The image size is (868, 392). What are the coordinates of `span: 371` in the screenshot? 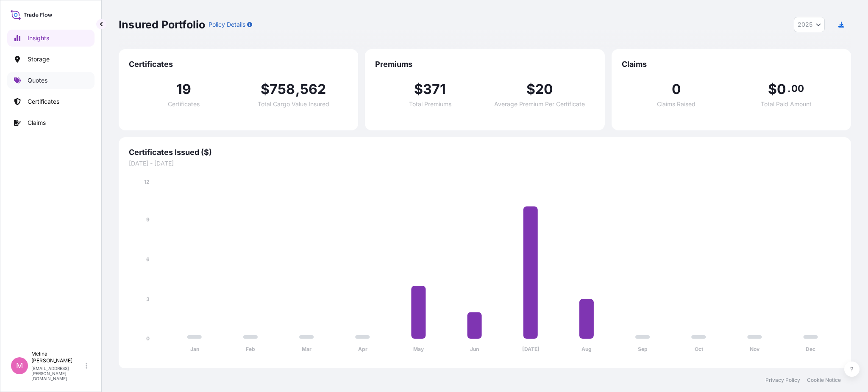 It's located at (434, 90).